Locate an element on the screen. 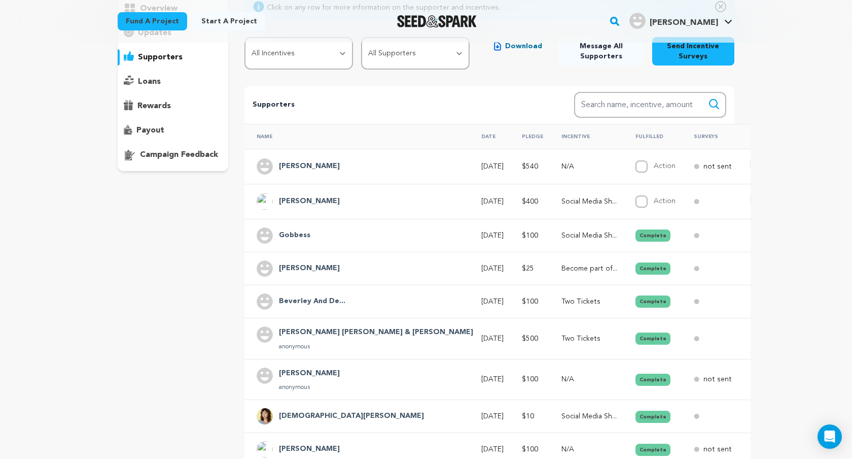 This screenshot has height=459, width=852. span: $400 is located at coordinates (530, 201).